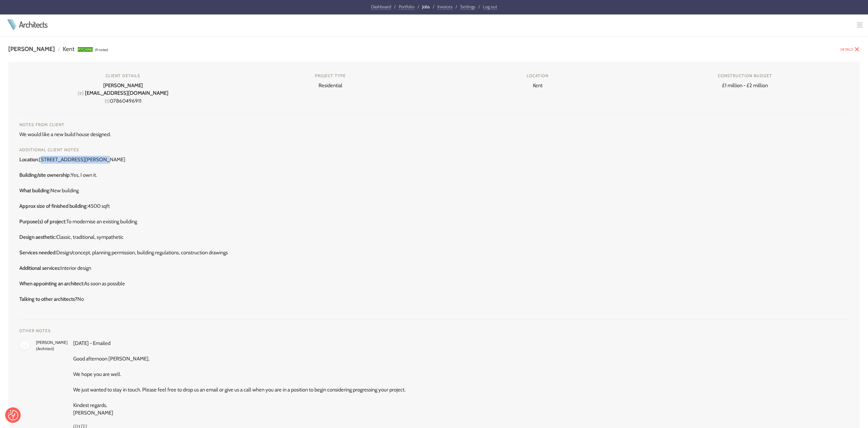 The height and width of the screenshot is (428, 868). I want to click on strong: Additional services:, so click(39, 268).